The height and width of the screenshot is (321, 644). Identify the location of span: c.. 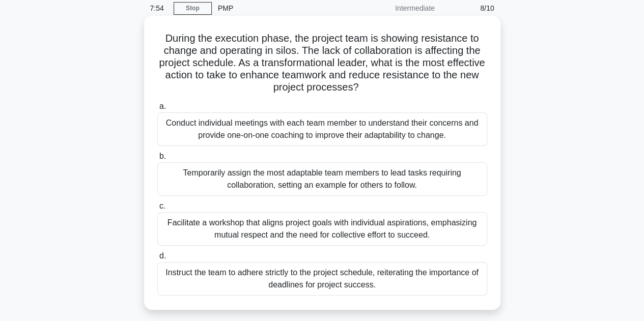
(162, 206).